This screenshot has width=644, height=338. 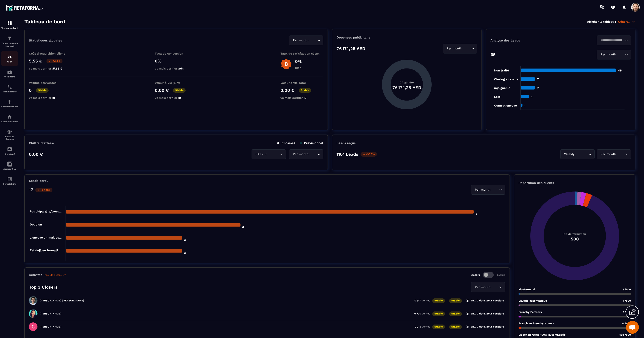 What do you see at coordinates (9, 28) in the screenshot?
I see `p: Tableau de bord` at bounding box center [9, 28].